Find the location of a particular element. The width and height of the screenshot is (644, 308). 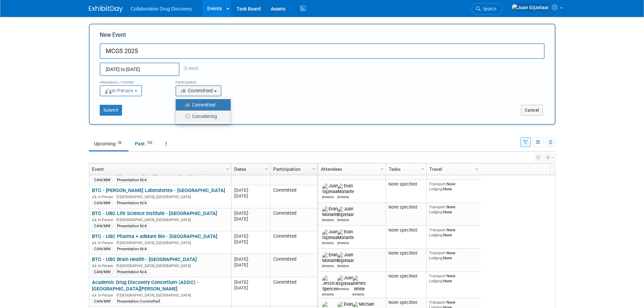

button: Cancel is located at coordinates (532, 110).